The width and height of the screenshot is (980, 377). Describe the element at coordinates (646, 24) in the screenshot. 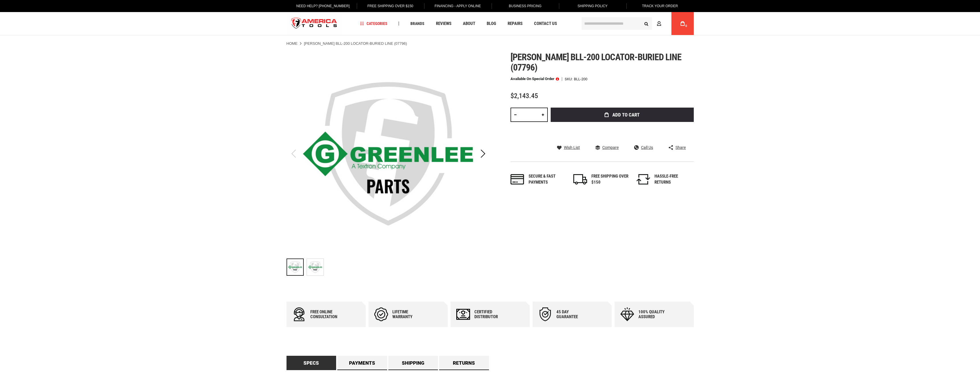

I see `button: Search` at that location.